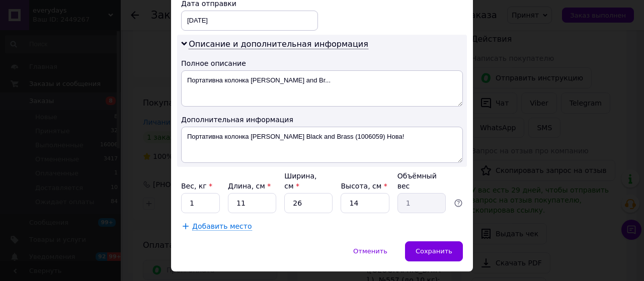 This screenshot has height=281, width=644. What do you see at coordinates (278, 44) in the screenshot?
I see `span: Описание и дополнительная информация` at bounding box center [278, 44].